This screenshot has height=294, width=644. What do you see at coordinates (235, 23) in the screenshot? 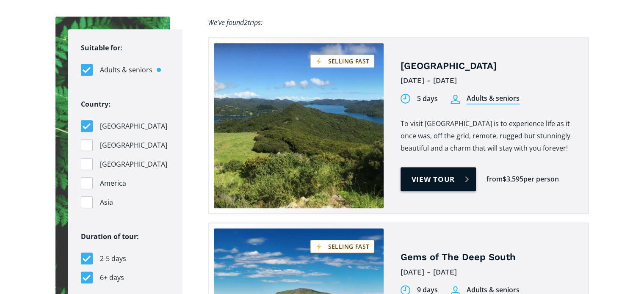
I see `div: We’ve found trips:` at bounding box center [235, 23].